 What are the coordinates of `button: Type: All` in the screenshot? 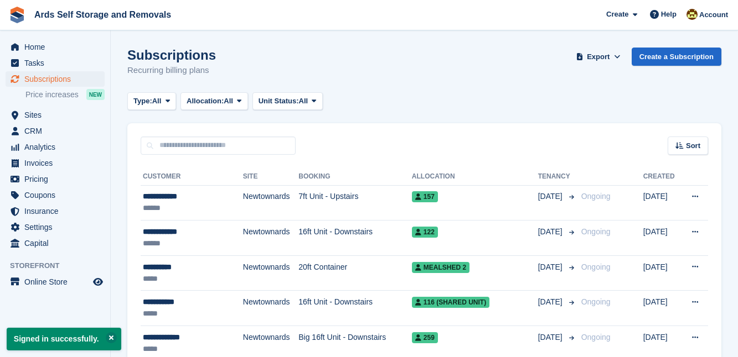 It's located at (152, 101).